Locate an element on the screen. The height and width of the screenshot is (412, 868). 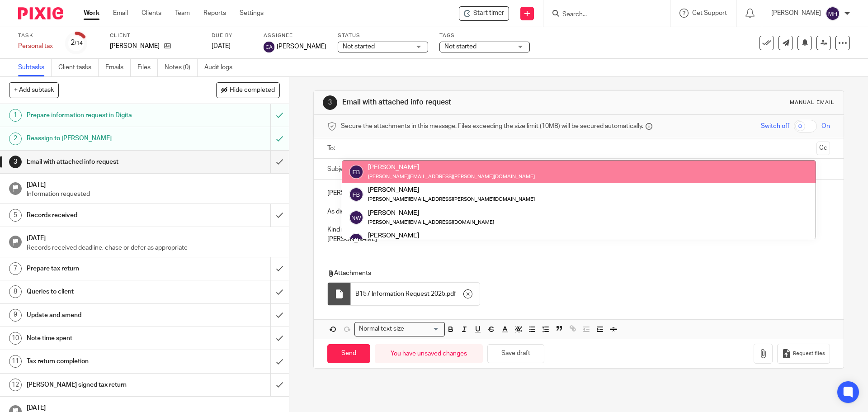
h1: Update and amend is located at coordinates (105, 315).